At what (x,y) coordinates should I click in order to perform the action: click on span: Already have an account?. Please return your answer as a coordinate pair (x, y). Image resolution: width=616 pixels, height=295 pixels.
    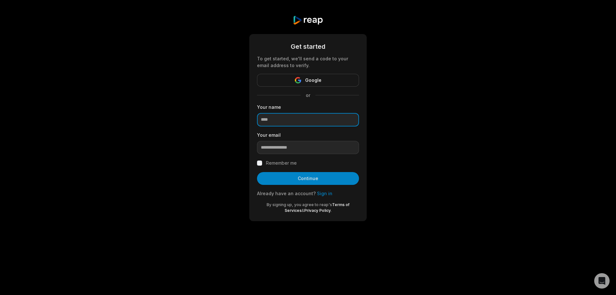
    Looking at the image, I should click on (286, 193).